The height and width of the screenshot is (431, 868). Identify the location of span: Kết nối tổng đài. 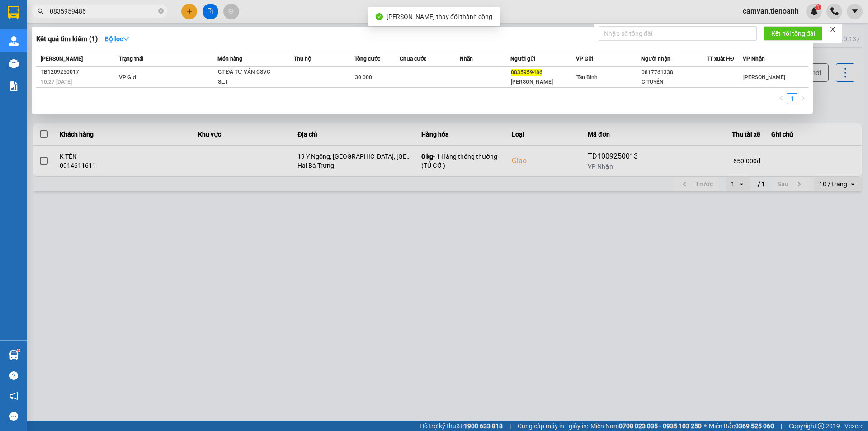
(793, 34).